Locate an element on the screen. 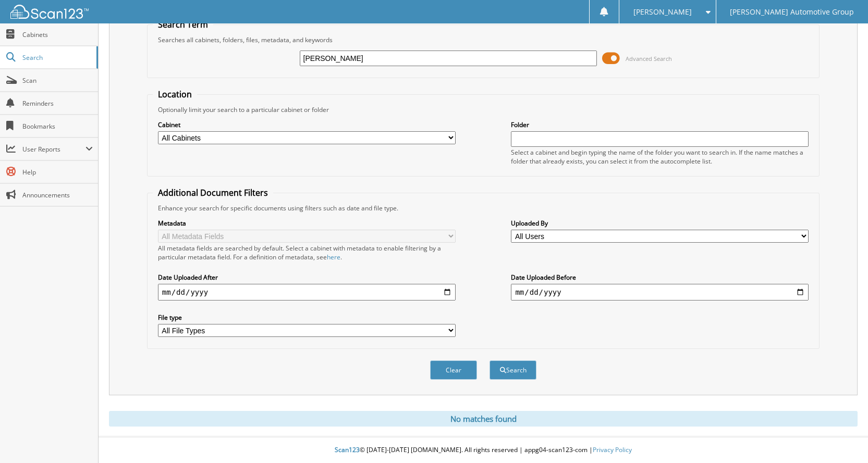 The image size is (868, 463). label: Folder is located at coordinates (659, 125).